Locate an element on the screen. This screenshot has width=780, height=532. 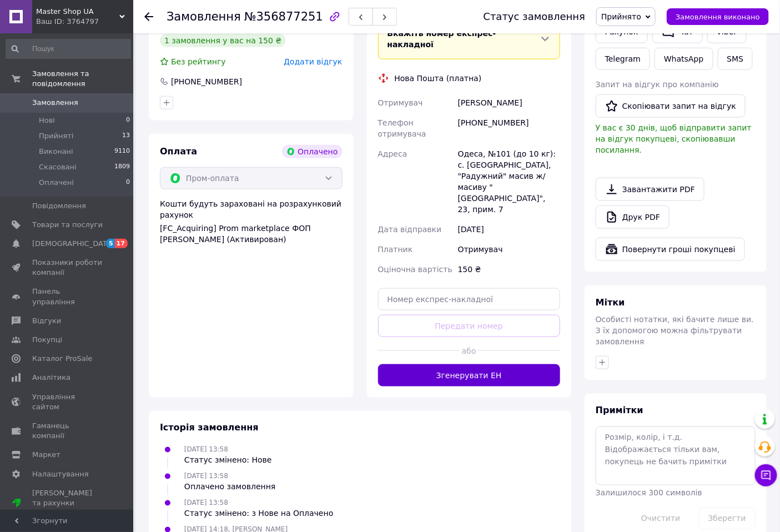
div: 150 ₴ is located at coordinates (509, 269).